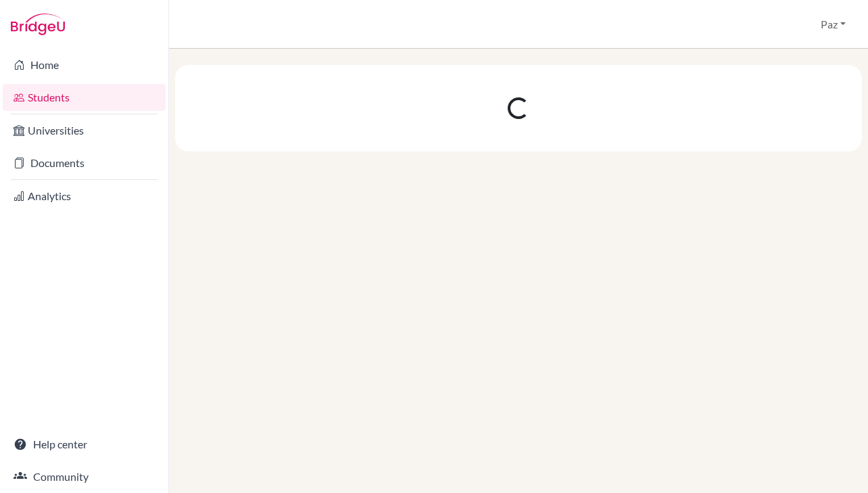 Image resolution: width=868 pixels, height=493 pixels. Describe the element at coordinates (84, 445) in the screenshot. I see `a: Help center` at that location.